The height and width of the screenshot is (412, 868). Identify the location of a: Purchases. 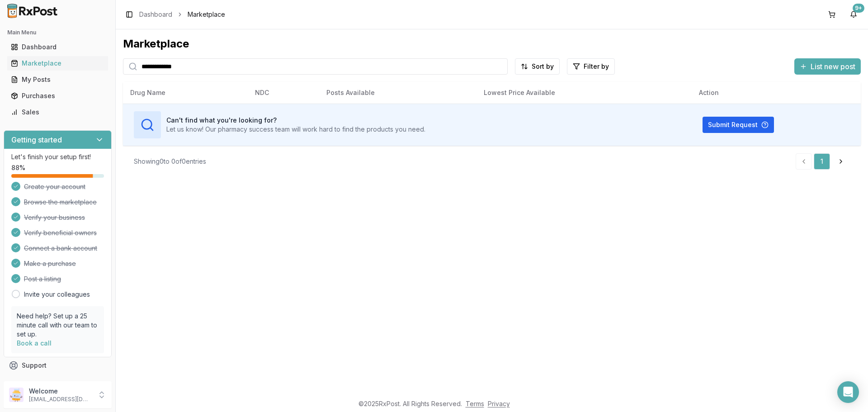
(58, 96).